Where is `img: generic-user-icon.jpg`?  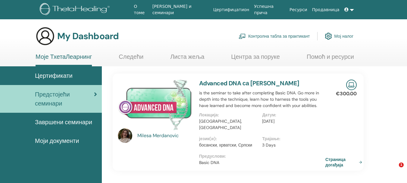 img: generic-user-icon.jpg is located at coordinates (45, 36).